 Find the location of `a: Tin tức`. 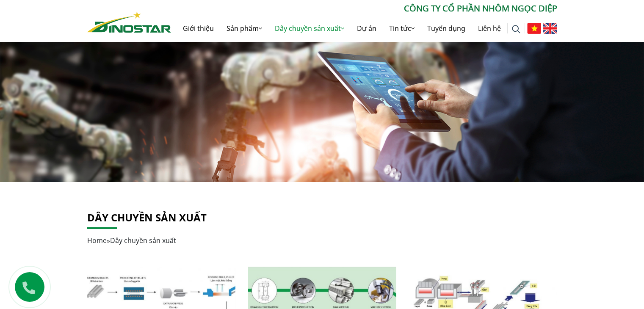

a: Tin tức is located at coordinates (402, 28).